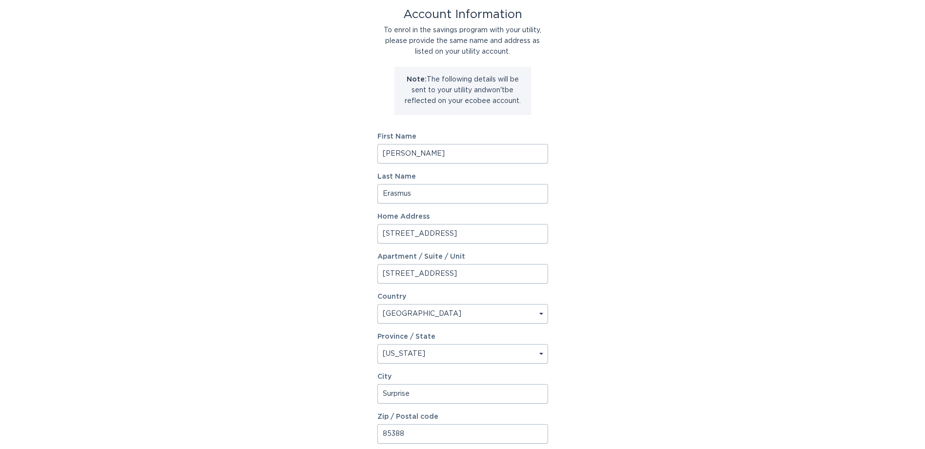 This screenshot has width=925, height=449. Describe the element at coordinates (392, 296) in the screenshot. I see `label: Country` at that location.